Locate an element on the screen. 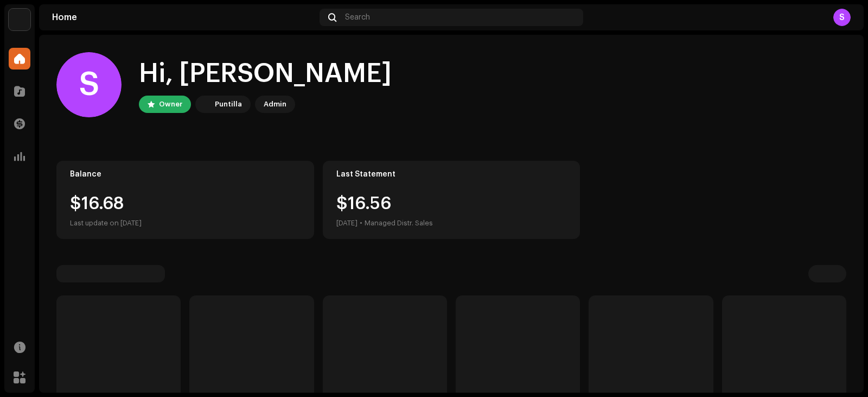  div: Home is located at coordinates (183, 18).